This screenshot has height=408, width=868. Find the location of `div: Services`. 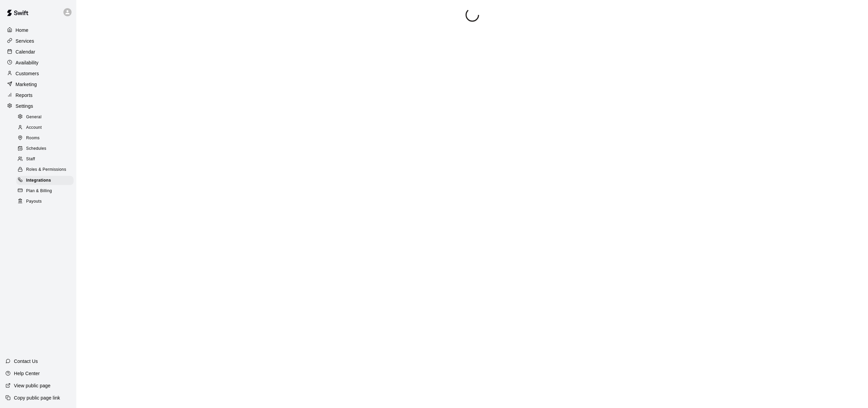

div: Services is located at coordinates (38, 41).